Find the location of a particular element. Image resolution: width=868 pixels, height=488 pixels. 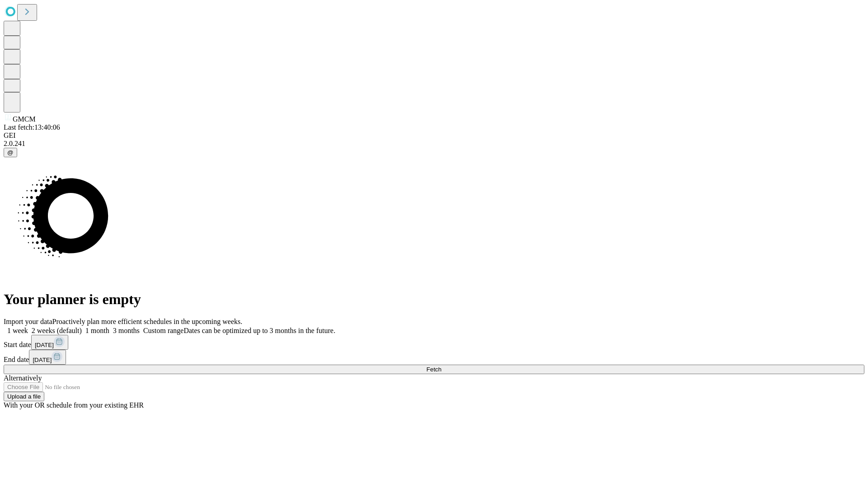

div: 2.0.241 is located at coordinates (434, 143).